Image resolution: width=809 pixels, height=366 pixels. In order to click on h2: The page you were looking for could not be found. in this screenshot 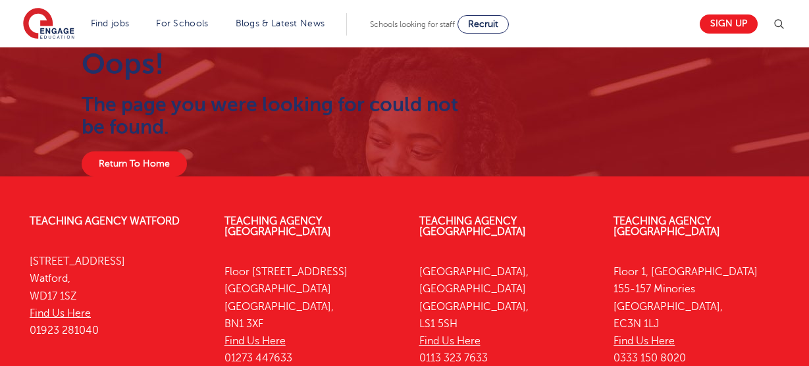, I will do `click(271, 116)`.